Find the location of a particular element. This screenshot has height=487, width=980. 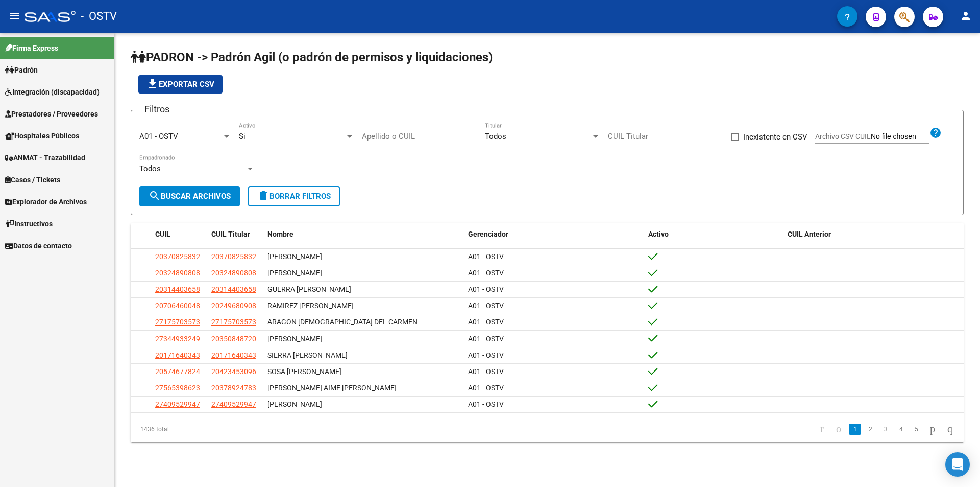

a: 3 is located at coordinates (885, 429).